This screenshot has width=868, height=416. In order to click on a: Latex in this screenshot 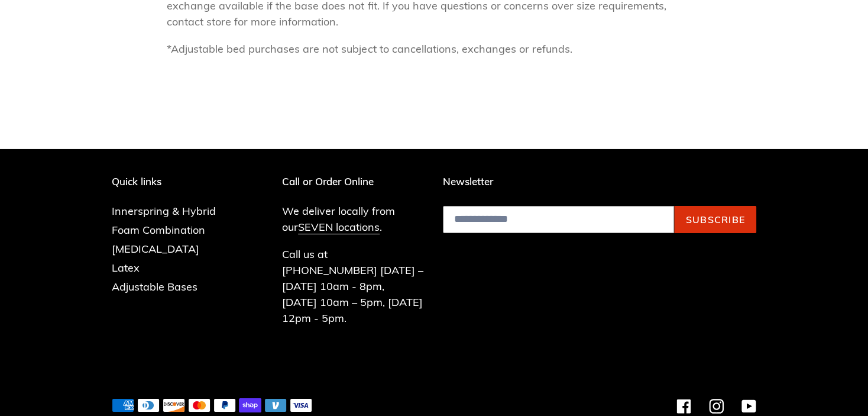, I will do `click(126, 267)`.